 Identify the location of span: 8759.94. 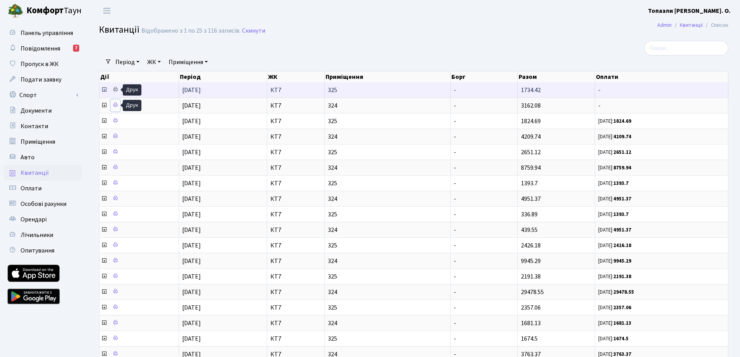
(530, 168).